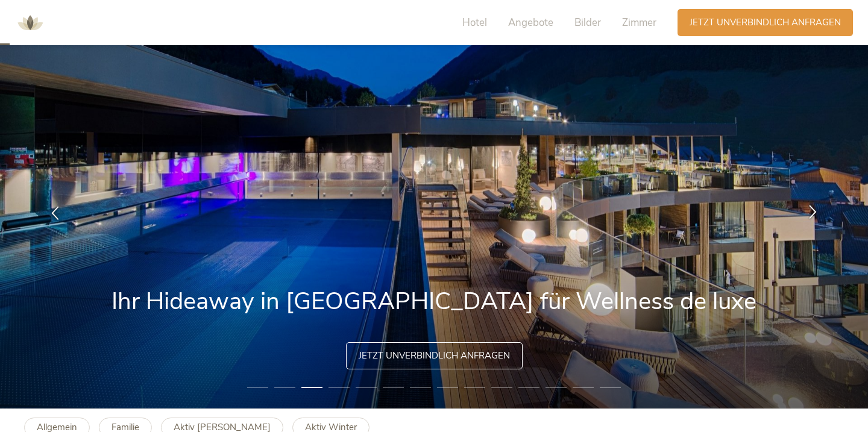  Describe the element at coordinates (639, 22) in the screenshot. I see `span: Zimmer` at that location.